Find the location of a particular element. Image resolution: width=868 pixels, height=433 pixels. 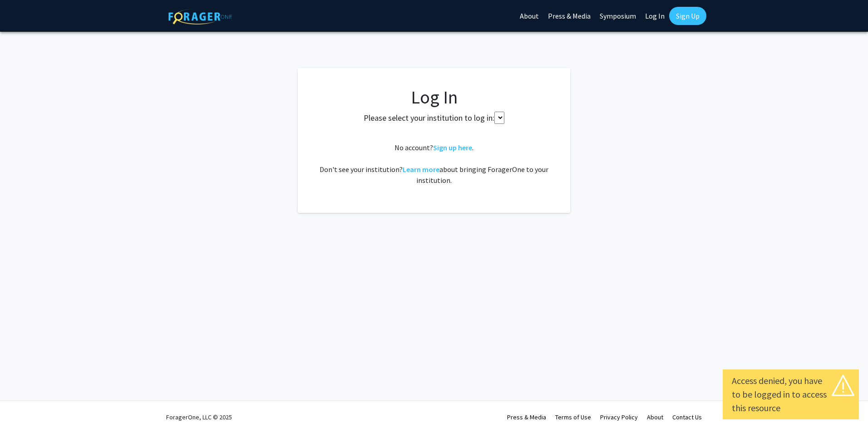

a: Contact Us is located at coordinates (686, 417).